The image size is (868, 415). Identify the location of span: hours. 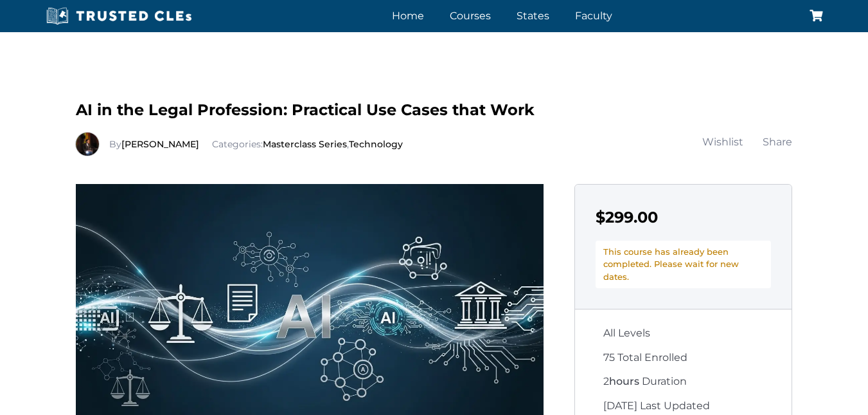
(624, 380).